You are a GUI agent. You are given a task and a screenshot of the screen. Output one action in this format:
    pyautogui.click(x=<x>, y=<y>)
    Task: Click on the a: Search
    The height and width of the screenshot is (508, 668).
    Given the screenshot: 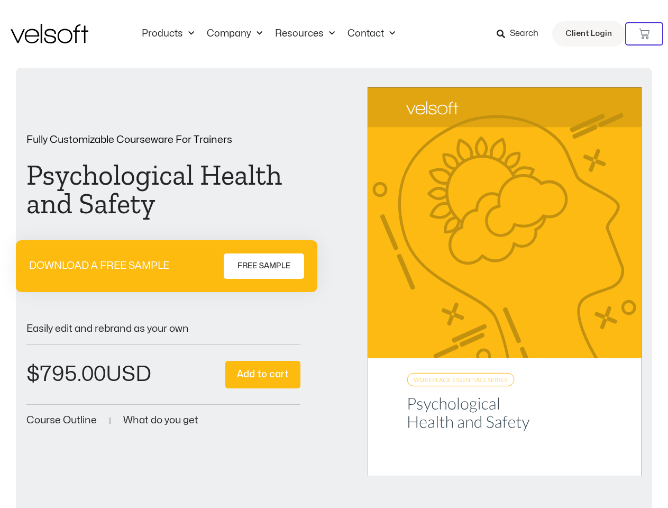 What is the action you would take?
    pyautogui.click(x=521, y=34)
    